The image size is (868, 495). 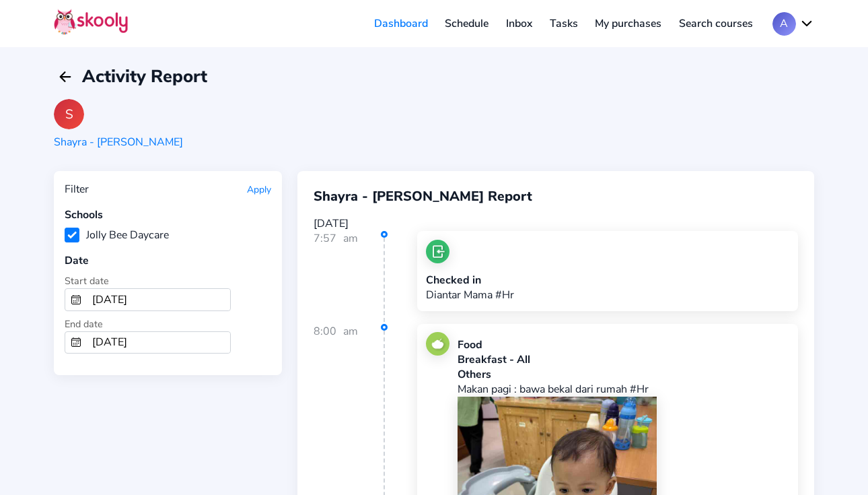 What do you see at coordinates (86, 281) in the screenshot?
I see `span: Start date` at bounding box center [86, 281].